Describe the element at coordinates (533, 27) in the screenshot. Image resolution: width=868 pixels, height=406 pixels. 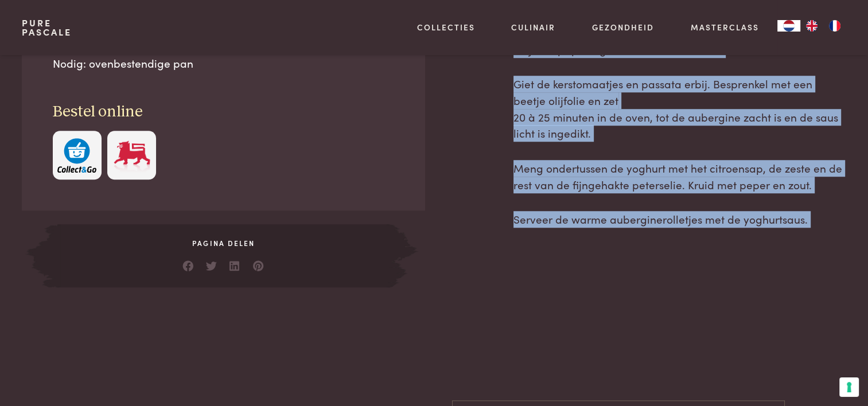
I see `a: Culinair` at that location.